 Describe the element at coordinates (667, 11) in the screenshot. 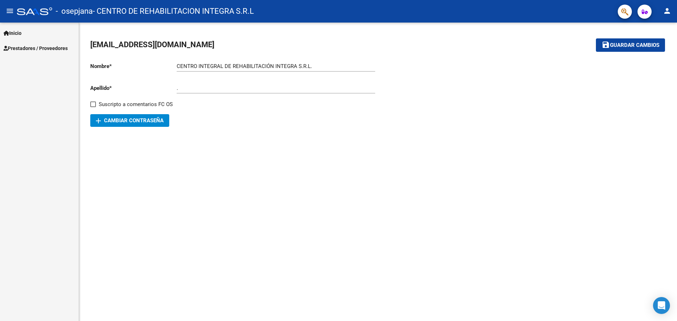

I see `mat-icon: person` at that location.